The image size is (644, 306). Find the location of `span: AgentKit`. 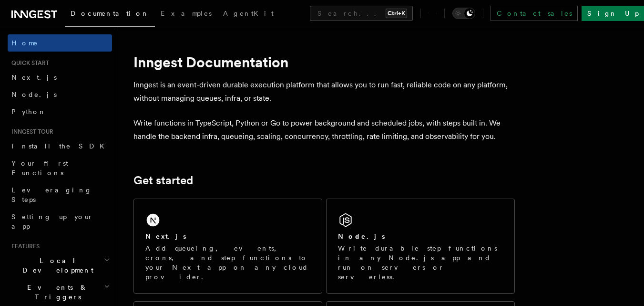

span: AgentKit is located at coordinates (248, 13).